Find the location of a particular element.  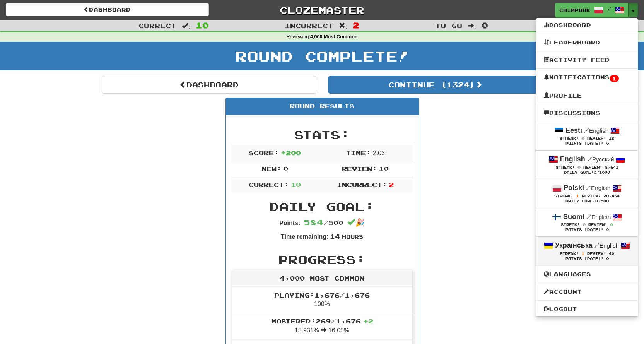

span: New: is located at coordinates (271, 168).